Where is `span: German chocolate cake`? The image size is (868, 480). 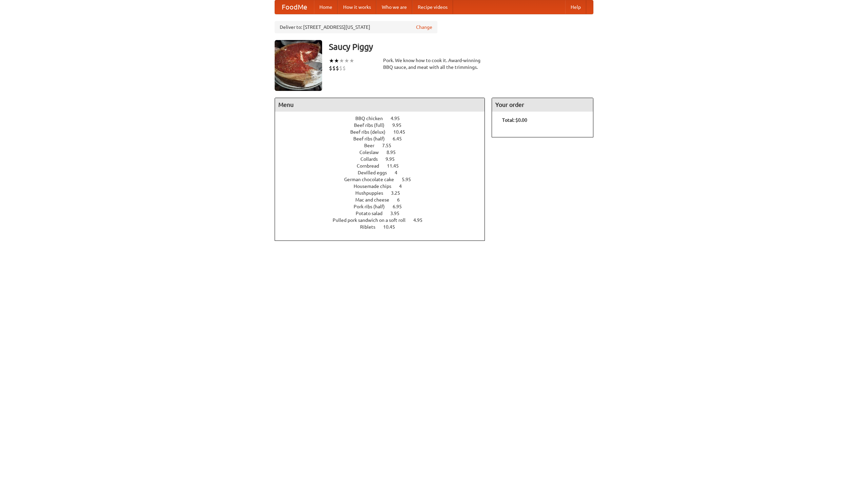 span: German chocolate cake is located at coordinates (373, 180).